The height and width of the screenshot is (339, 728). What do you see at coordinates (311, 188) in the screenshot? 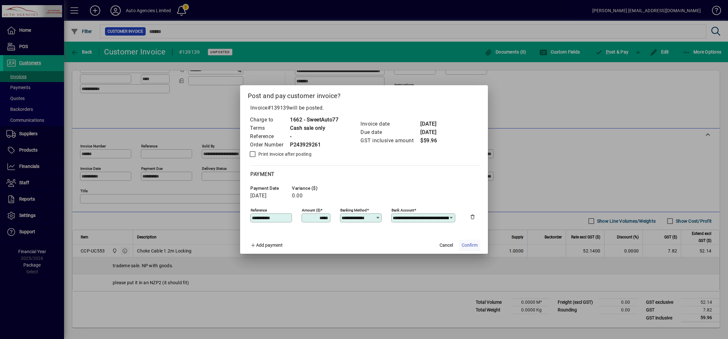
I see `span: Variance ($)` at bounding box center [311, 188].